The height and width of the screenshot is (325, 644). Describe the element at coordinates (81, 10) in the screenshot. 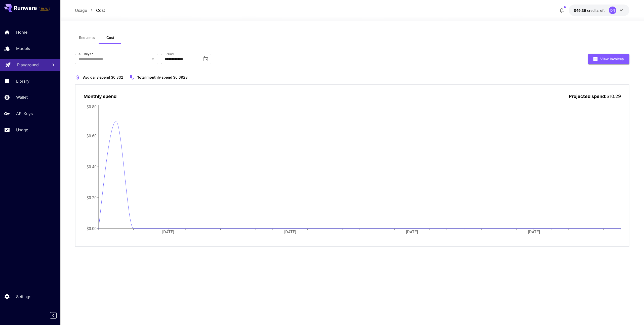

I see `a: Usage` at that location.